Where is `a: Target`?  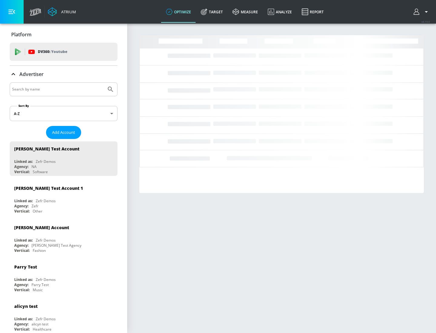 a: Target is located at coordinates (211, 12).